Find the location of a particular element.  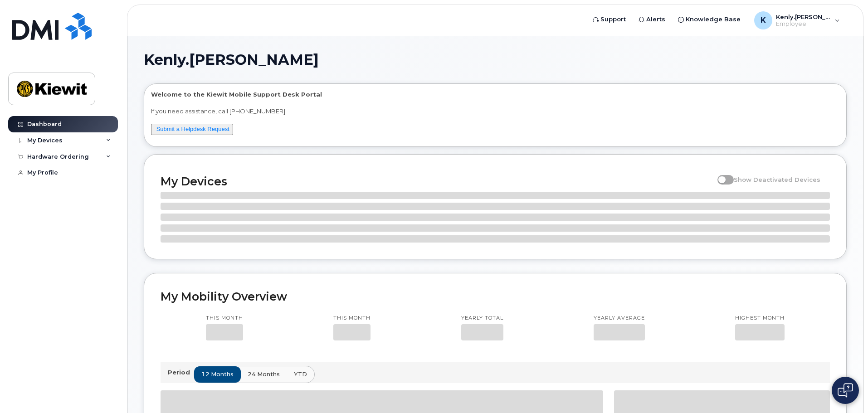

a: Submit a Helpdesk Request is located at coordinates (193, 129).